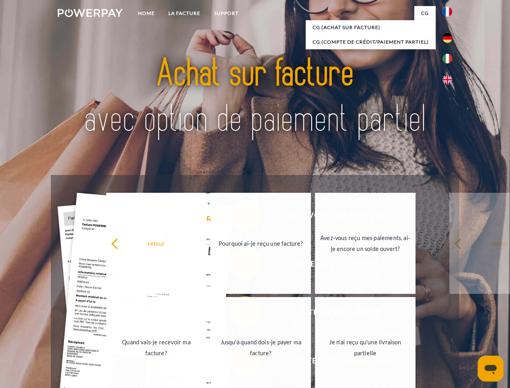 Image resolution: width=510 pixels, height=388 pixels. Describe the element at coordinates (146, 13) in the screenshot. I see `a: Home` at that location.